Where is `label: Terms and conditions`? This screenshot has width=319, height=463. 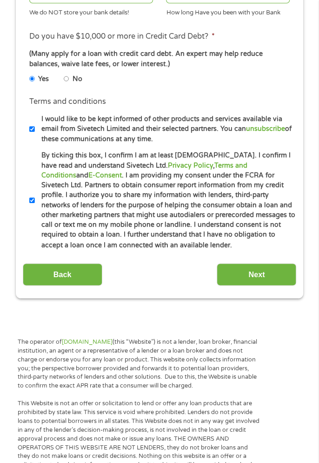
label: Terms and conditions is located at coordinates (67, 101).